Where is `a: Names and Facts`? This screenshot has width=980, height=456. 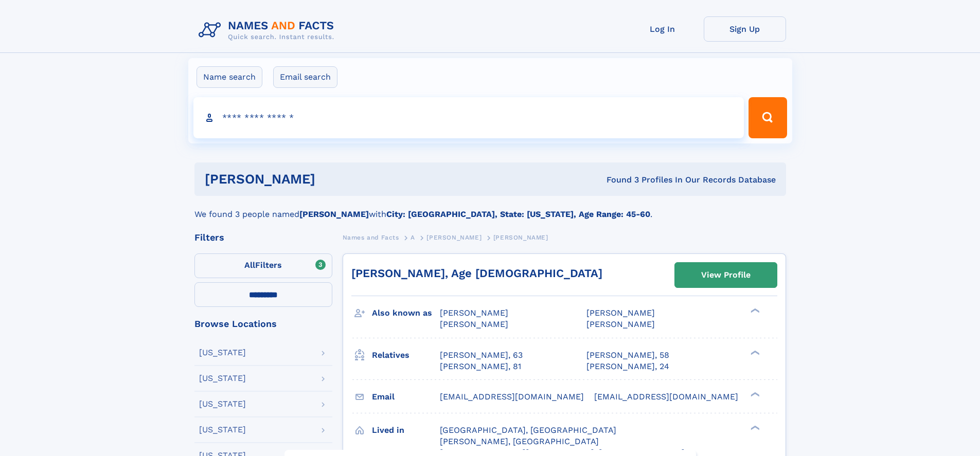 a: Names and Facts is located at coordinates (371, 237).